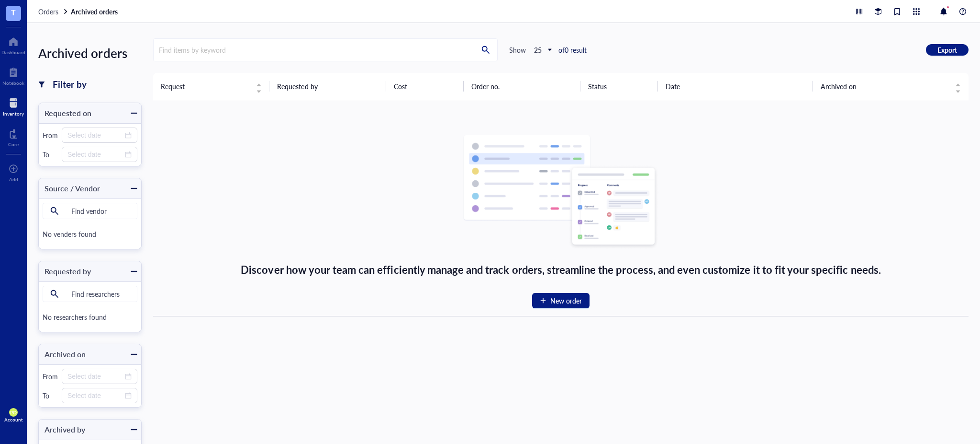  Describe the element at coordinates (62, 430) in the screenshot. I see `div: Archived by` at that location.